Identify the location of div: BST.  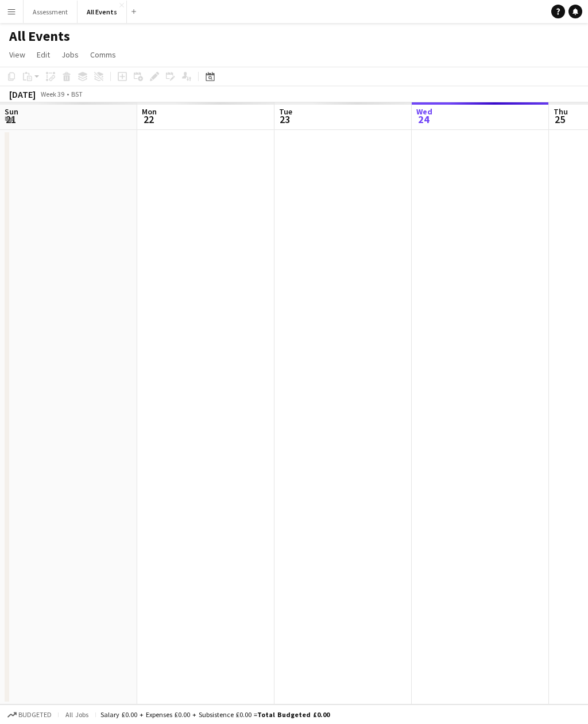
(77, 94).